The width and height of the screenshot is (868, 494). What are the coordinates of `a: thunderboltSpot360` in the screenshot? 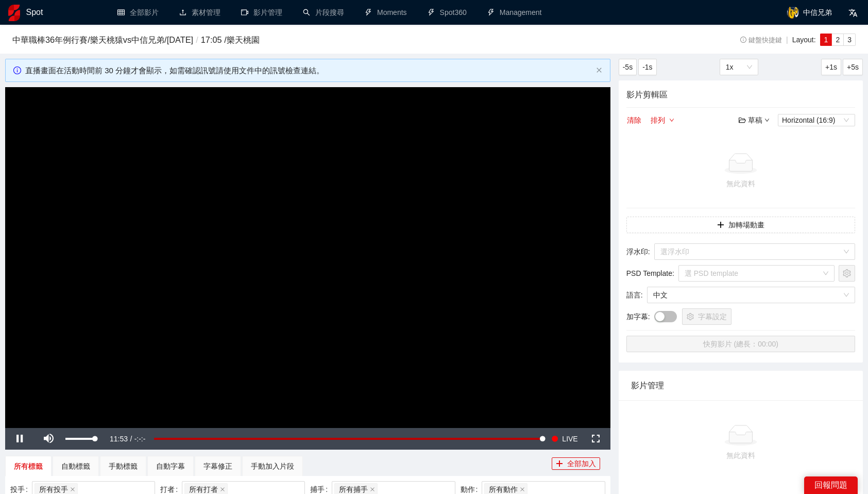 It's located at (447, 12).